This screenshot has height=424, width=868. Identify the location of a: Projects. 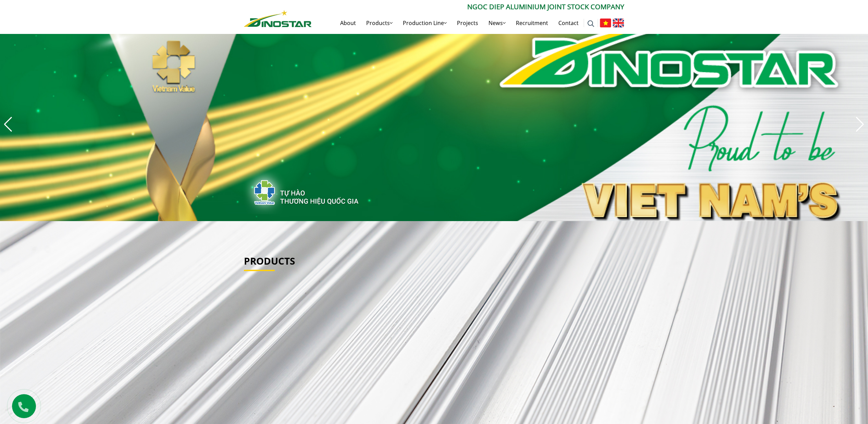
(467, 23).